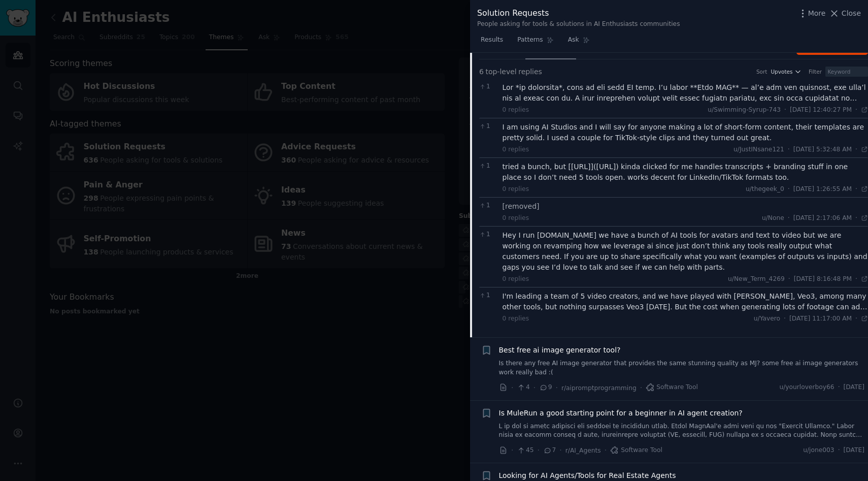 Image resolution: width=868 pixels, height=481 pixels. Describe the element at coordinates (852, 14) in the screenshot. I see `span: Close` at that location.